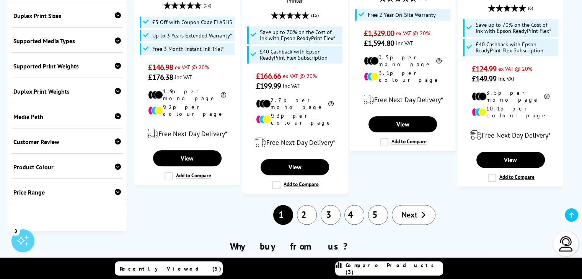 This screenshot has height=279, width=582. What do you see at coordinates (510, 112) in the screenshot?
I see `li: 10.1p per colour page` at bounding box center [510, 112].